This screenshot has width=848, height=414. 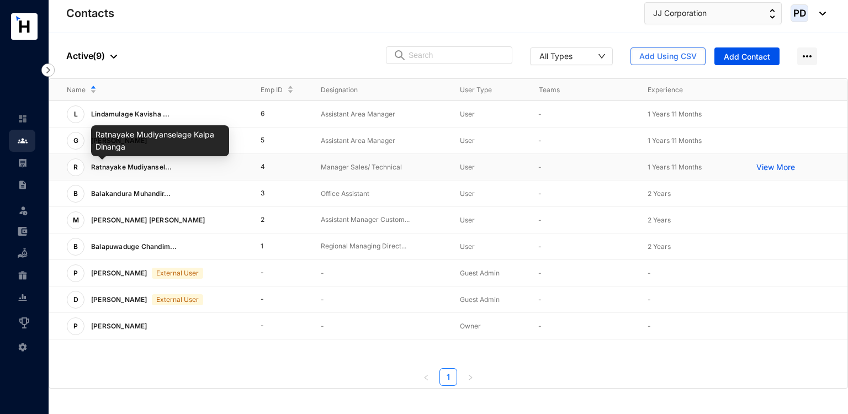 I want to click on button: left, so click(x=426, y=377).